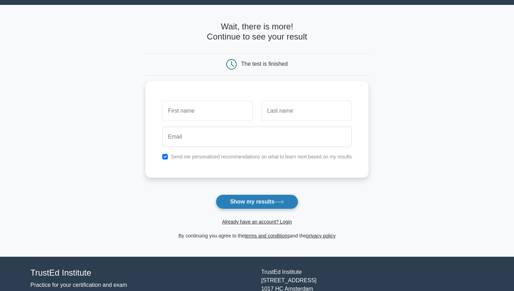  Describe the element at coordinates (257, 236) in the screenshot. I see `div: By continuing you agree to the and the` at that location.